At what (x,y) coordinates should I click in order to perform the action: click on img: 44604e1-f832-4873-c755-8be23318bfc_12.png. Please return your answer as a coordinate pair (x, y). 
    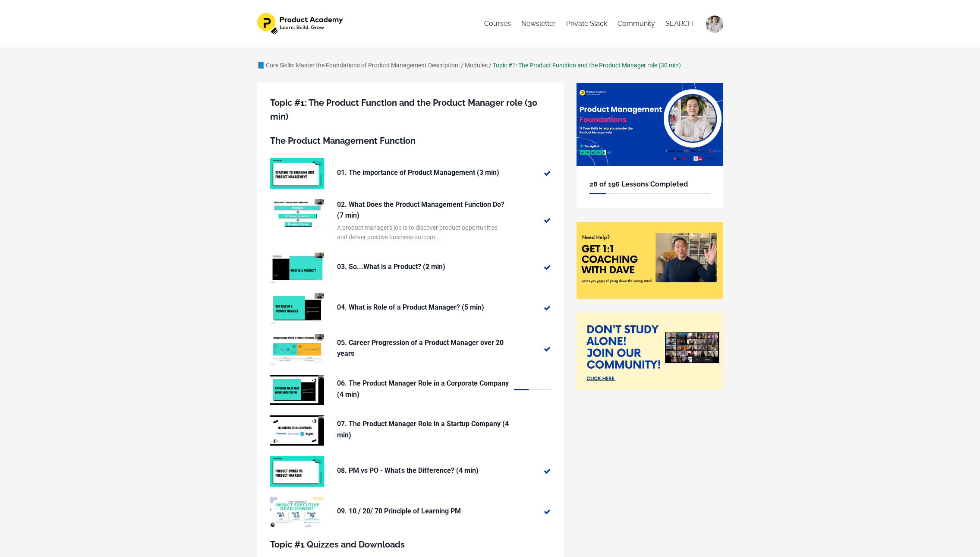
    Looking at the image, I should click on (650, 124).